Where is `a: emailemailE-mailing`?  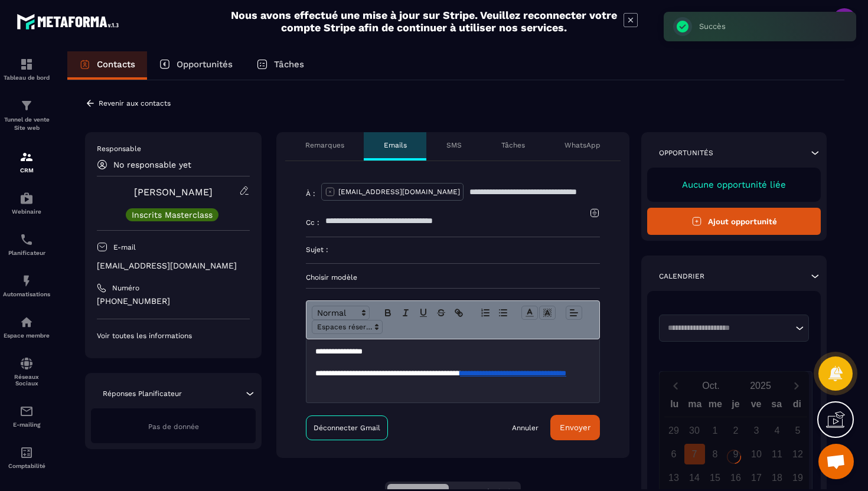 a: emailemailE-mailing is located at coordinates (27, 416).